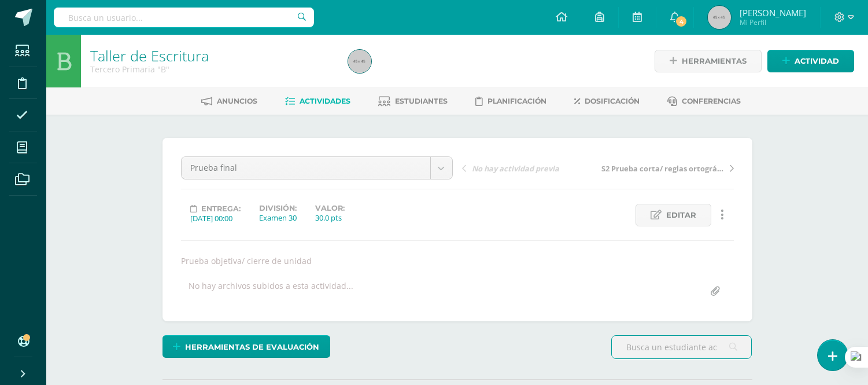 The width and height of the screenshot is (868, 385). I want to click on a: Prueba final, so click(317, 168).